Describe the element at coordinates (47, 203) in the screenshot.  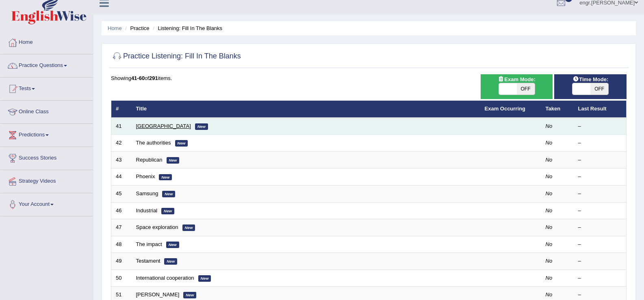
I see `a: Your Account` at that location.